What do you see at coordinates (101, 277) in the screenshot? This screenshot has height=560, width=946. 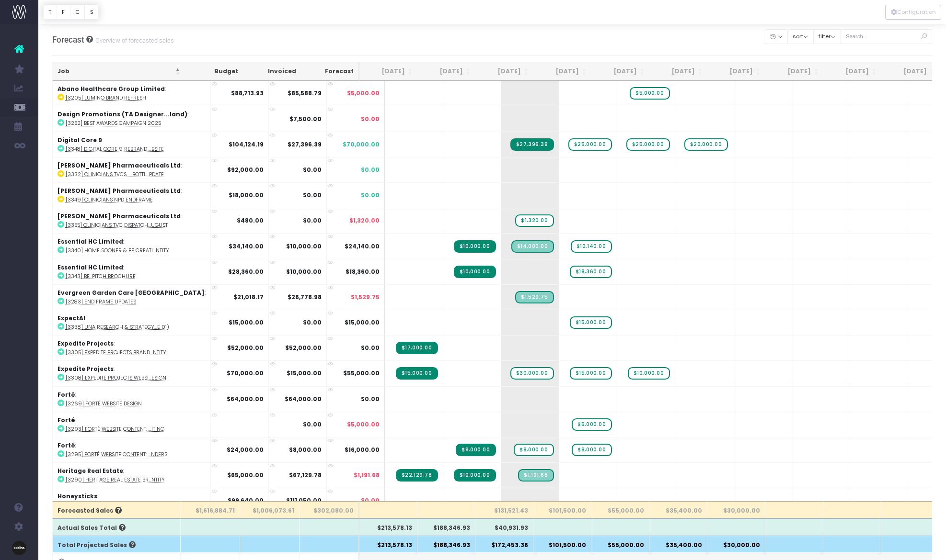 I see `abbr: [3343] Be. Pitch Brochure` at bounding box center [101, 277].